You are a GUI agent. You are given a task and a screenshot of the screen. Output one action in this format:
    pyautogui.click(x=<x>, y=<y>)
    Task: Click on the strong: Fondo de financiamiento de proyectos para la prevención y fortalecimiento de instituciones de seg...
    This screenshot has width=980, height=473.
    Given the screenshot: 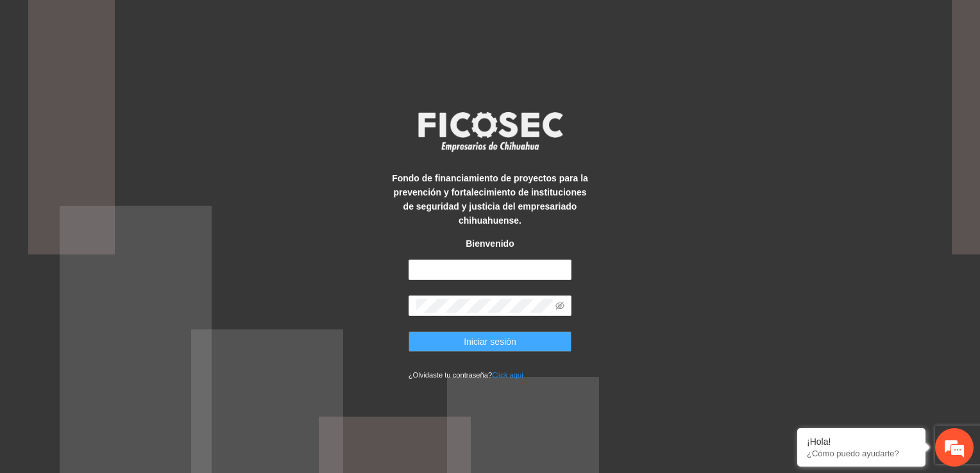 What is the action you would take?
    pyautogui.click(x=490, y=200)
    